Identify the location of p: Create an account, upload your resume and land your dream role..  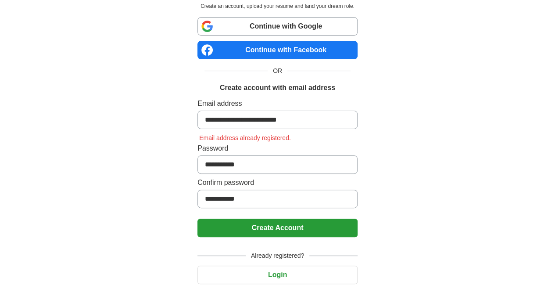
(277, 6).